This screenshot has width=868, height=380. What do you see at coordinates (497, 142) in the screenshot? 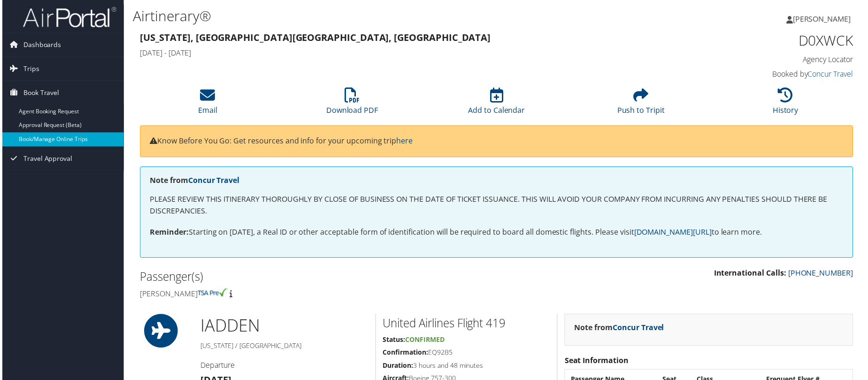
I see `p: Know Before You Go: Get resources and info for your upcoming trip` at bounding box center [497, 142].